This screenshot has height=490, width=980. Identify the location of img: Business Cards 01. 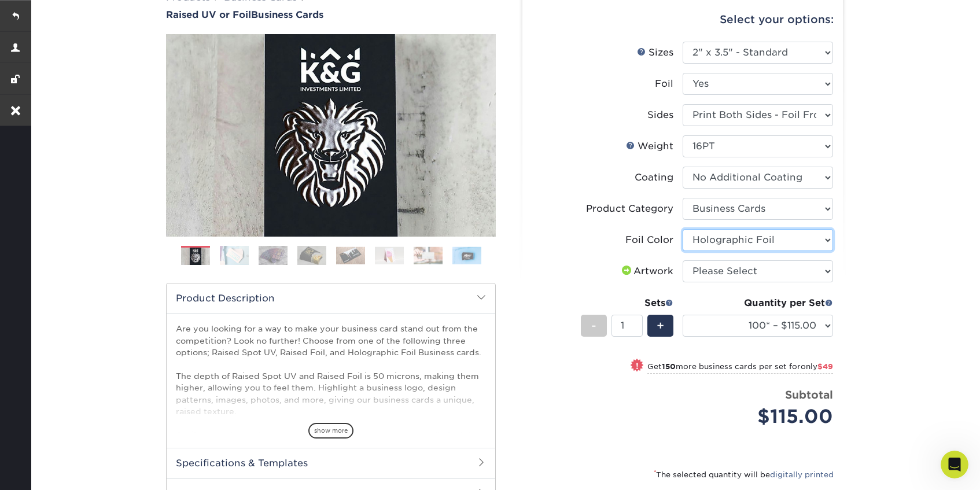
(195, 257).